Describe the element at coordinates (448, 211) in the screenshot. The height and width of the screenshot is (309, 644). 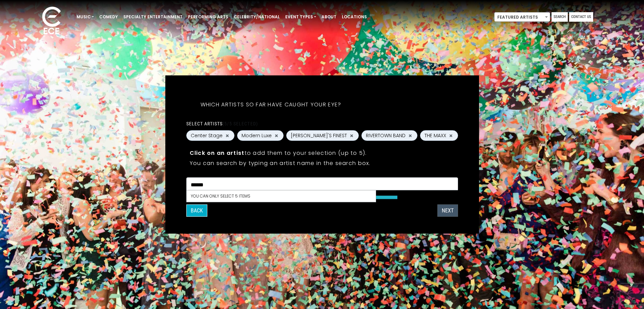
I see `button: Next` at that location.